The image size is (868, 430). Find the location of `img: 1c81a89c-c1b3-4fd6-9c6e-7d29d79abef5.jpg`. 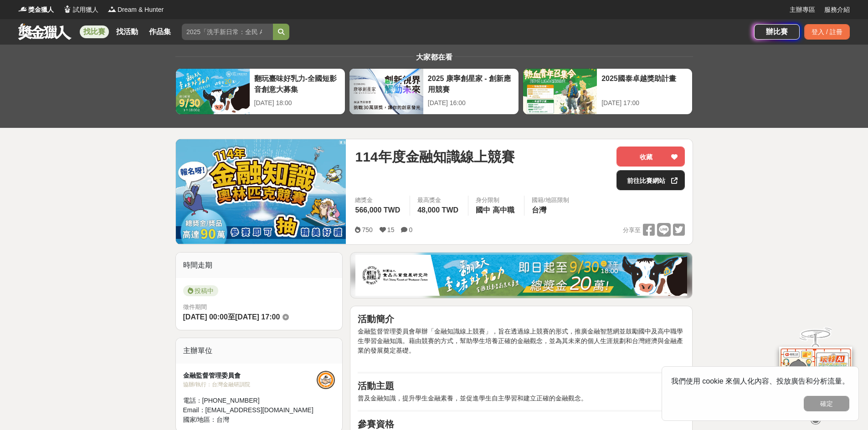

img: 1c81a89c-c1b3-4fd6-9c6e-7d29d79abef5.jpg is located at coordinates (522, 276).